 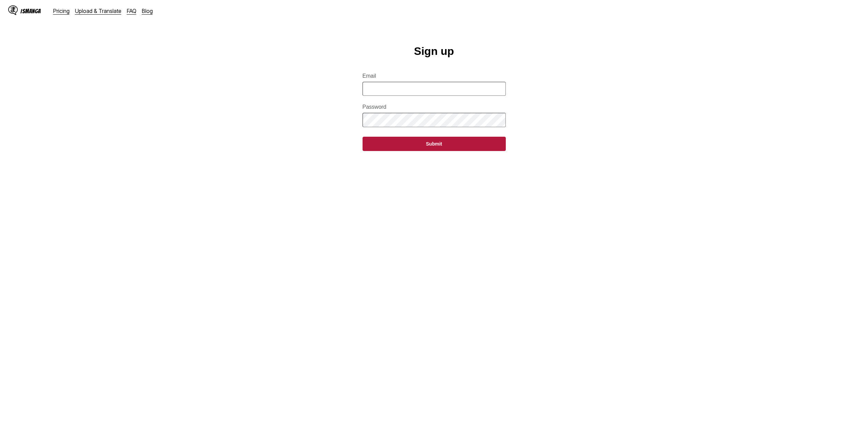 I want to click on a: Upload & Translate, so click(x=98, y=11).